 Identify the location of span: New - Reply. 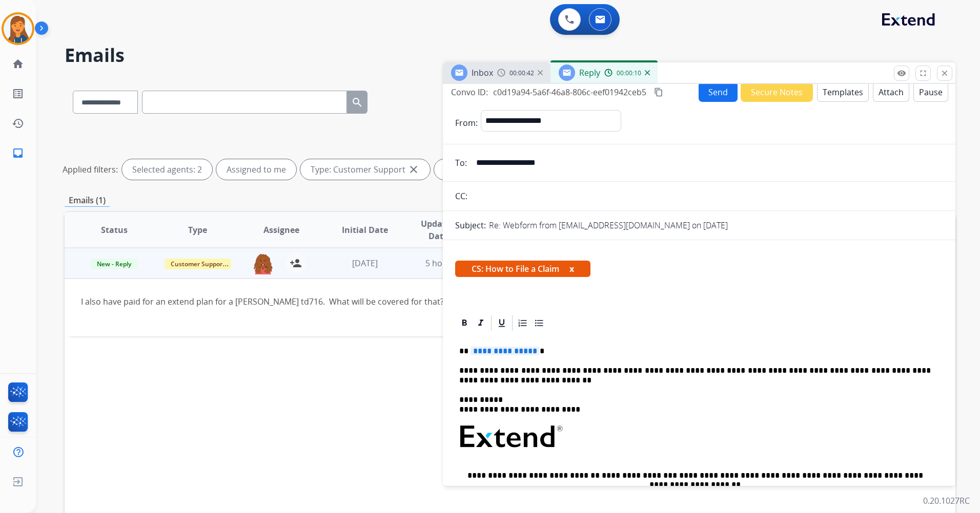
(114, 263).